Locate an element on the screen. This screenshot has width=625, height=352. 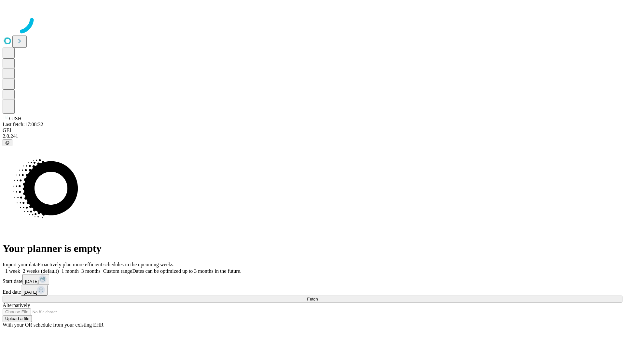
h1: Your planner is empty is located at coordinates (312, 248).